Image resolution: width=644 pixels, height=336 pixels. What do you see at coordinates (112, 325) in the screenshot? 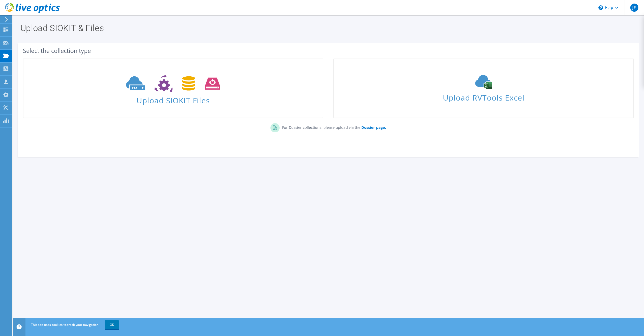
I see `a: OK` at bounding box center [112, 325].